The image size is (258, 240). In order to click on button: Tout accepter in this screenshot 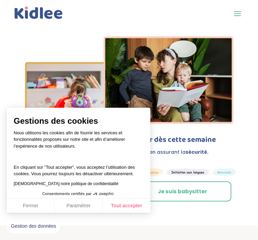, I will do `click(126, 206)`.